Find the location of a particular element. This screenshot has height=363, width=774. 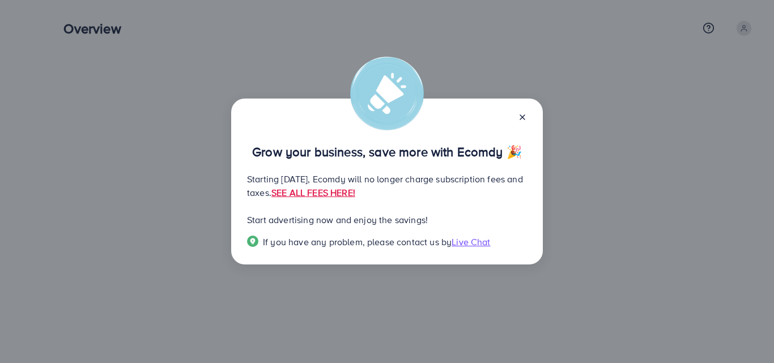

span: Live Chat is located at coordinates (471, 242).